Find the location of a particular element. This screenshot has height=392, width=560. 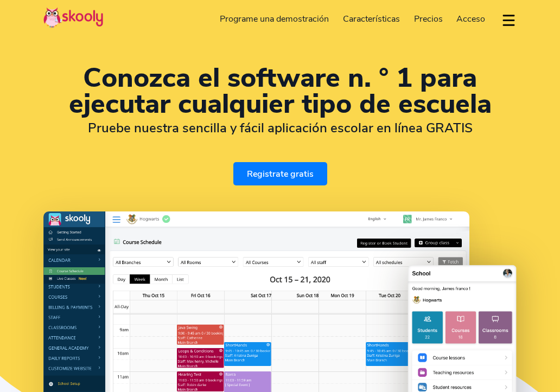

a: Características is located at coordinates (371, 19).